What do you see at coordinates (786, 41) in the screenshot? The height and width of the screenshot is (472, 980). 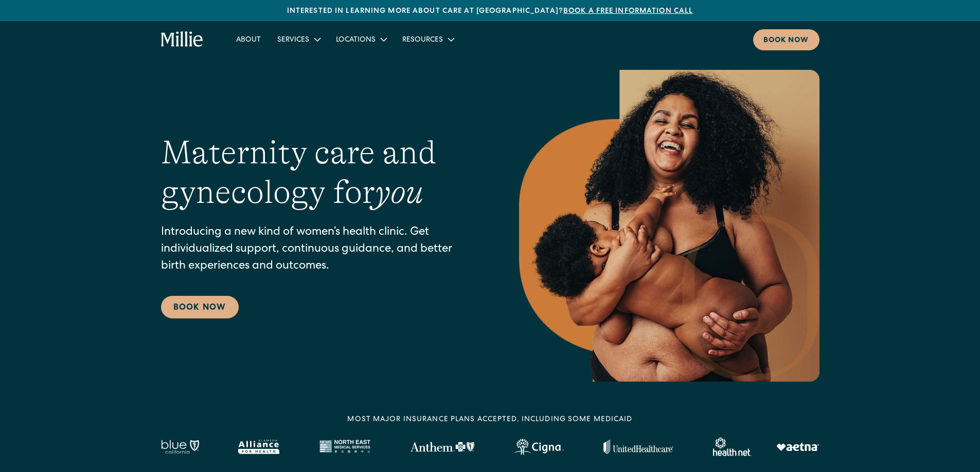 I see `div: Book now` at bounding box center [786, 41].